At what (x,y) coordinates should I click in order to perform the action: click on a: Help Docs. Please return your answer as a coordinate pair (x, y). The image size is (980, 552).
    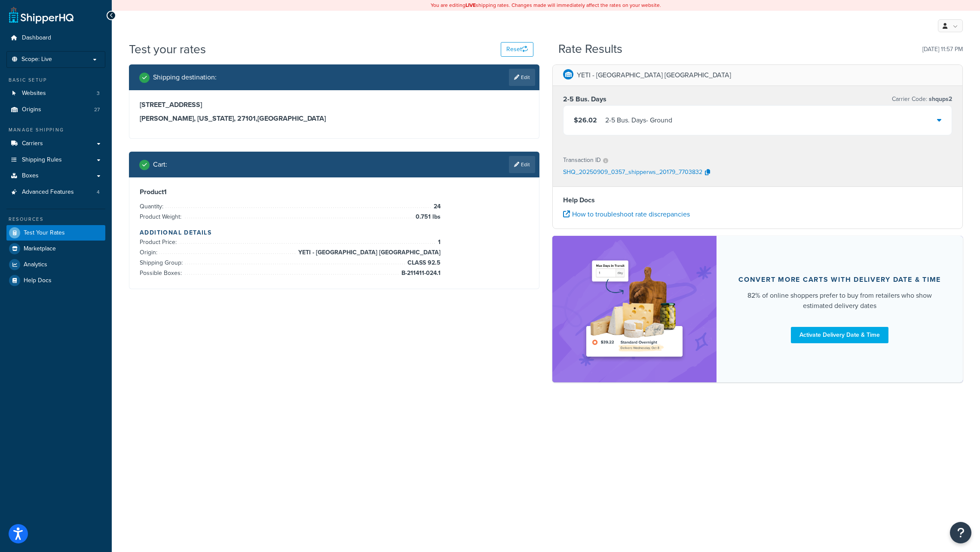
    Looking at the image, I should click on (56, 281).